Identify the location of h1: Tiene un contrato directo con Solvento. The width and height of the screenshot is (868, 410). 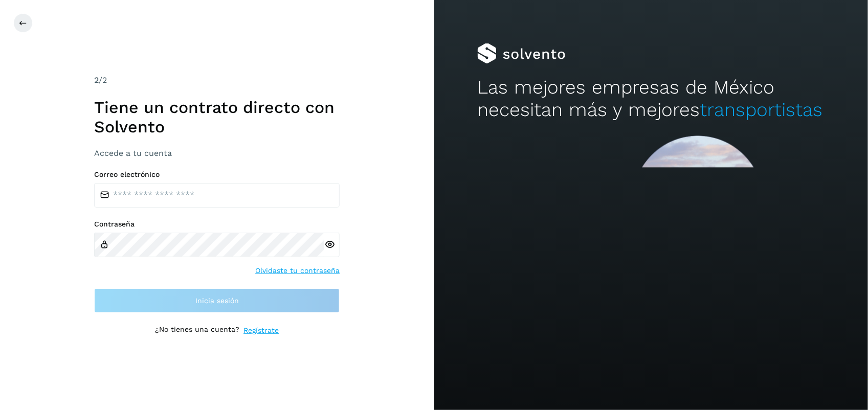
(217, 117).